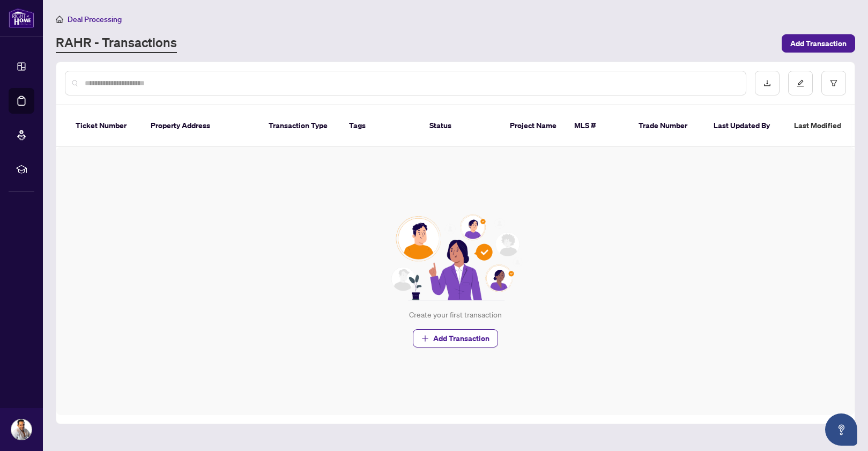 This screenshot has width=868, height=451. I want to click on span: edit, so click(801, 83).